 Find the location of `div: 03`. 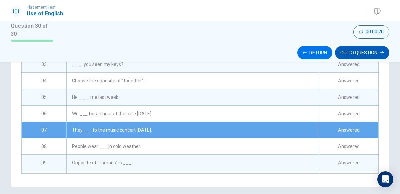

div: 03 is located at coordinates (44, 64).